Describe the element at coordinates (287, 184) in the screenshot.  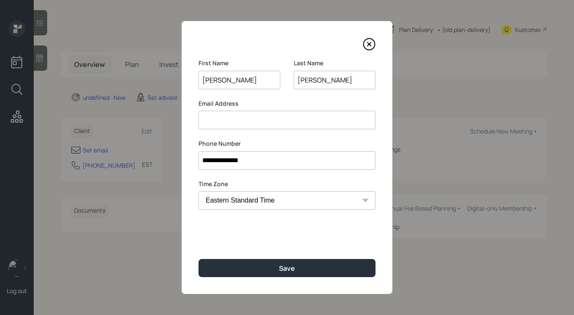
I see `label: Time Zone` at that location.